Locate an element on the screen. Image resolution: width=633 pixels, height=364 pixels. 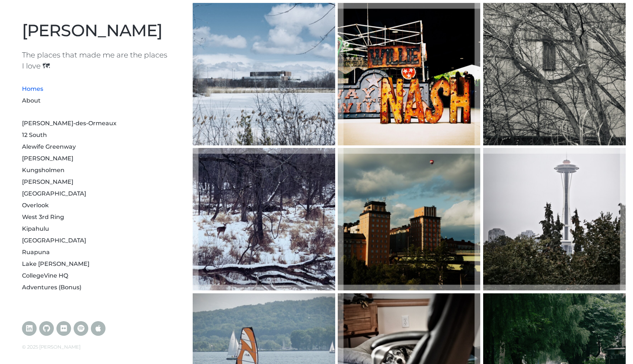
a: CollegeVine HQ is located at coordinates (45, 276).